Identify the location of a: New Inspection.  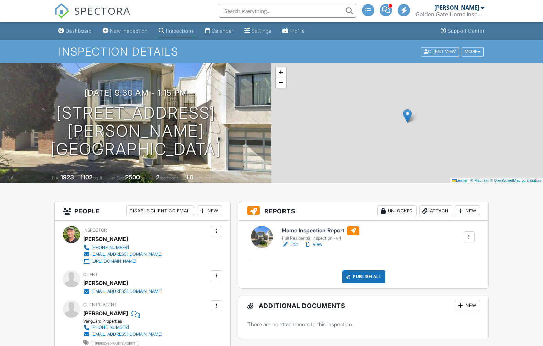
(125, 31).